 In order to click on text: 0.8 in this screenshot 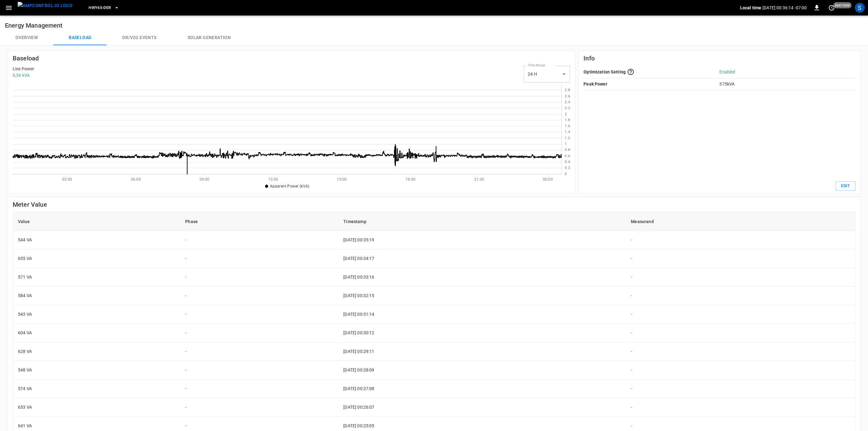, I will do `click(567, 150)`.